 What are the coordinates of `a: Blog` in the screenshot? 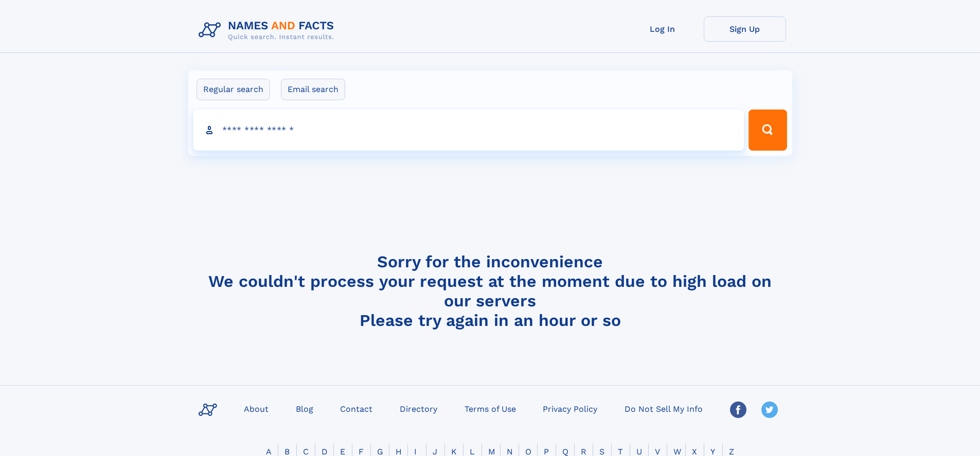 It's located at (304, 408).